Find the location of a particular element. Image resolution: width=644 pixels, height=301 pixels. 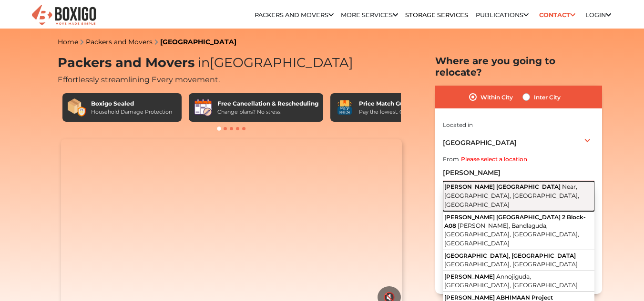

a: Home is located at coordinates (68, 42).